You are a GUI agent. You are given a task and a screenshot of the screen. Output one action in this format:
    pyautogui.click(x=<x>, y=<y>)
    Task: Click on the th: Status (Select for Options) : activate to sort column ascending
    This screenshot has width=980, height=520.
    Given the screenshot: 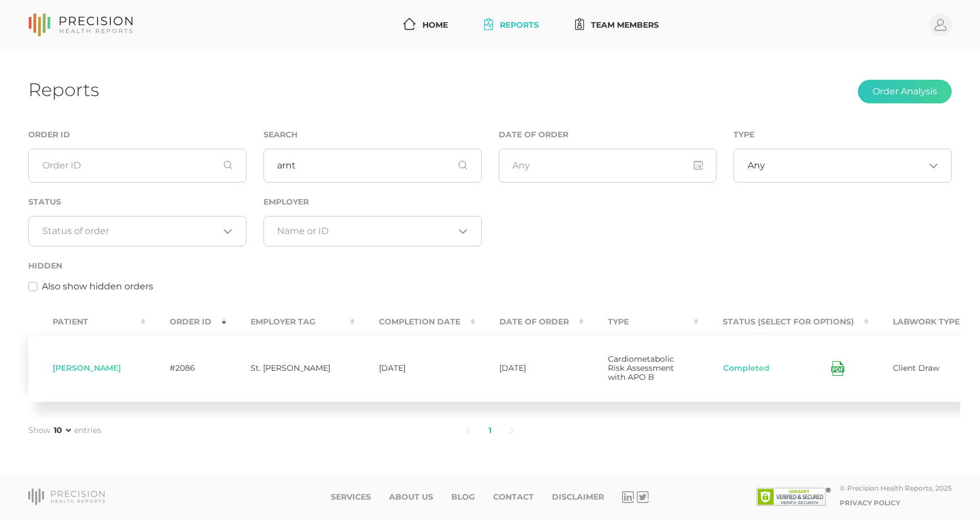 What is the action you would take?
    pyautogui.click(x=783, y=322)
    